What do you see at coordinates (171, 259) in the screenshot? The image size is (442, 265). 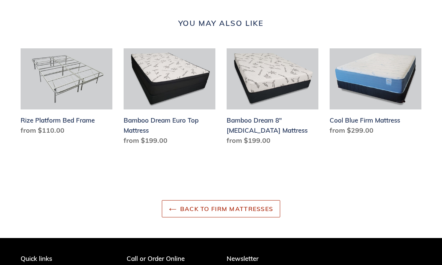 I see `p: Call or Order Online` at bounding box center [171, 259].